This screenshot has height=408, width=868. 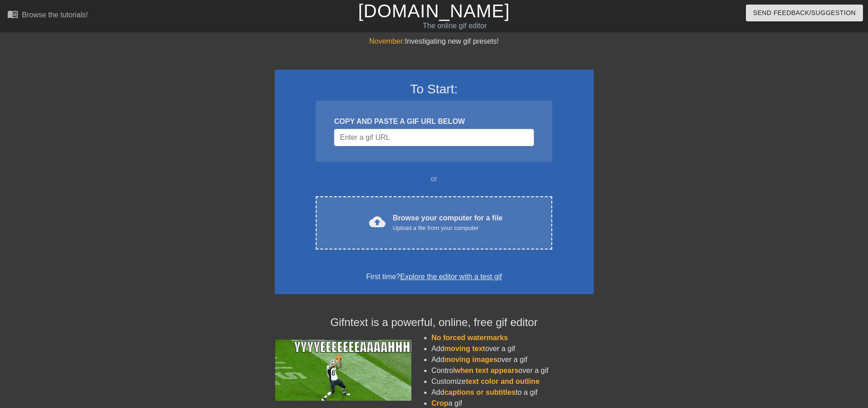 I want to click on span: moving images, so click(x=471, y=359).